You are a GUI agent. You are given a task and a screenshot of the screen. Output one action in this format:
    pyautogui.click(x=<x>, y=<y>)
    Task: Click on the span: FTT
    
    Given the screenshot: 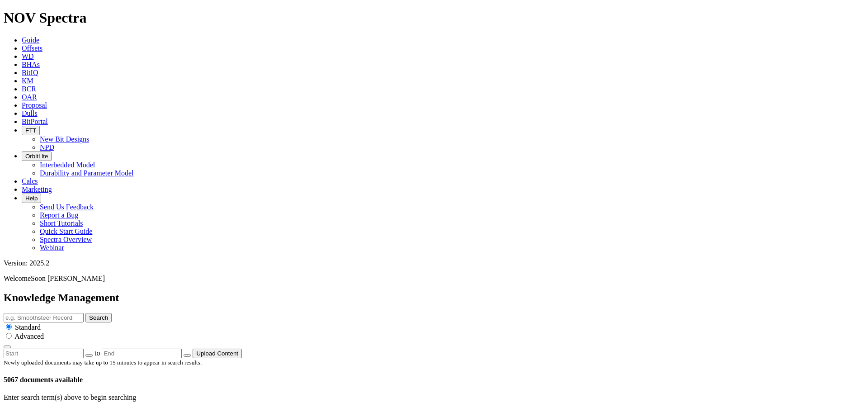 What is the action you would take?
    pyautogui.click(x=31, y=130)
    